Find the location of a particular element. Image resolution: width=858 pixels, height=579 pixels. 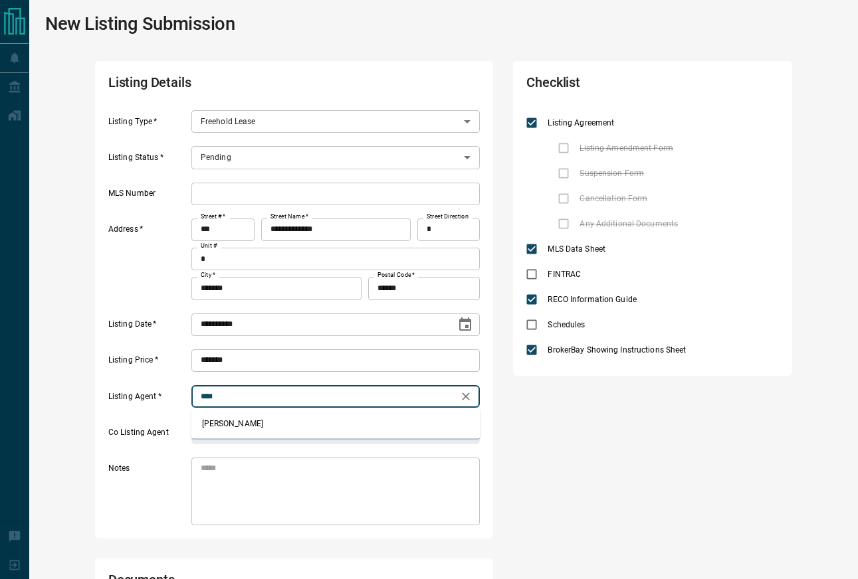

label: Street Direction is located at coordinates (447, 217).